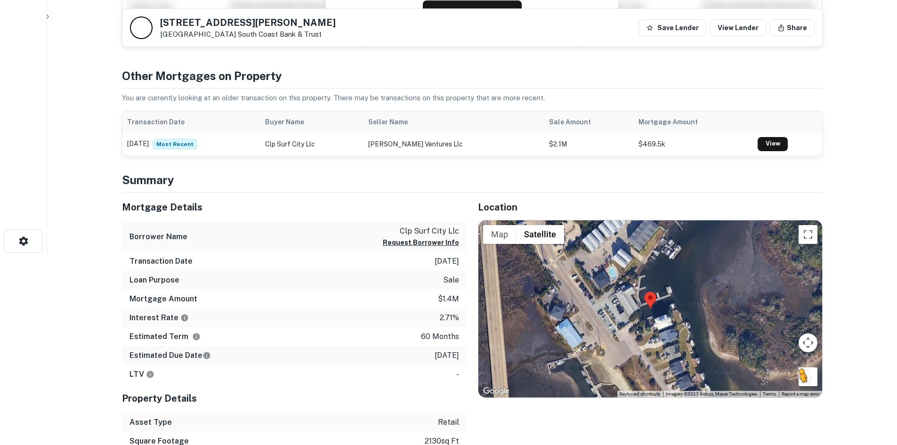 This screenshot has width=897, height=445. What do you see at coordinates (151, 423) in the screenshot?
I see `h6: Asset Type` at bounding box center [151, 423].